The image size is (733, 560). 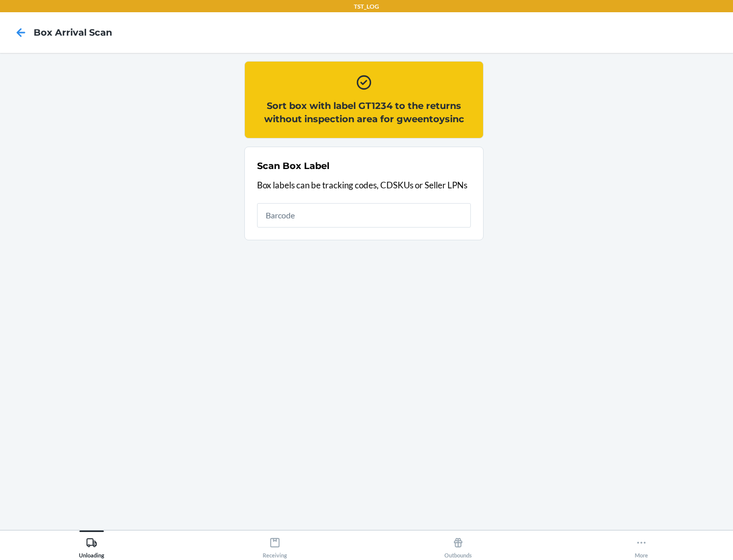 I want to click on p: TST_LOG, so click(x=366, y=6).